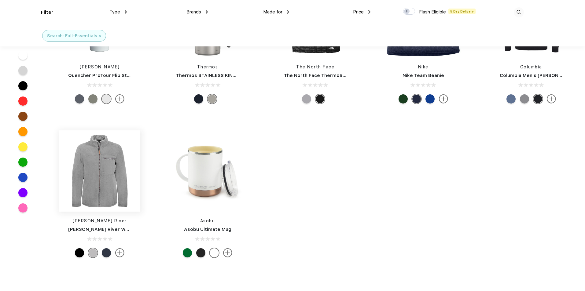  I want to click on div: Game Royal, so click(430, 99).